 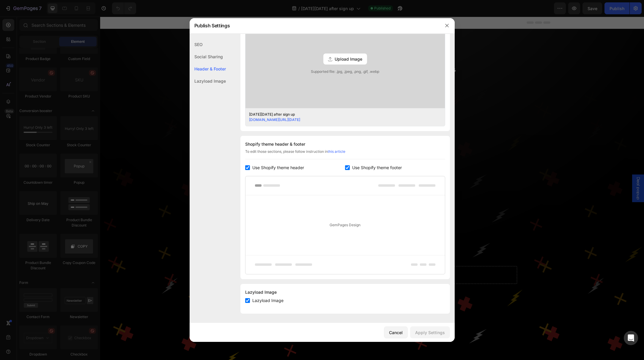 What do you see at coordinates (268, 301) in the screenshot?
I see `span: Lazyload Image` at bounding box center [268, 301].